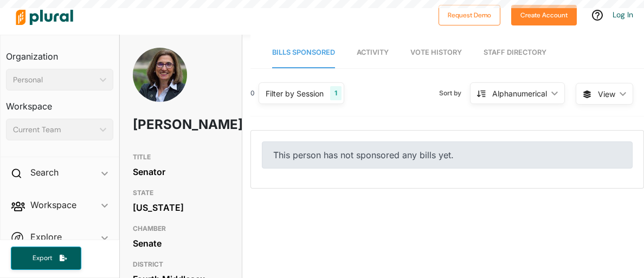  What do you see at coordinates (519, 93) in the screenshot?
I see `div: Alphanumerical` at bounding box center [519, 93].